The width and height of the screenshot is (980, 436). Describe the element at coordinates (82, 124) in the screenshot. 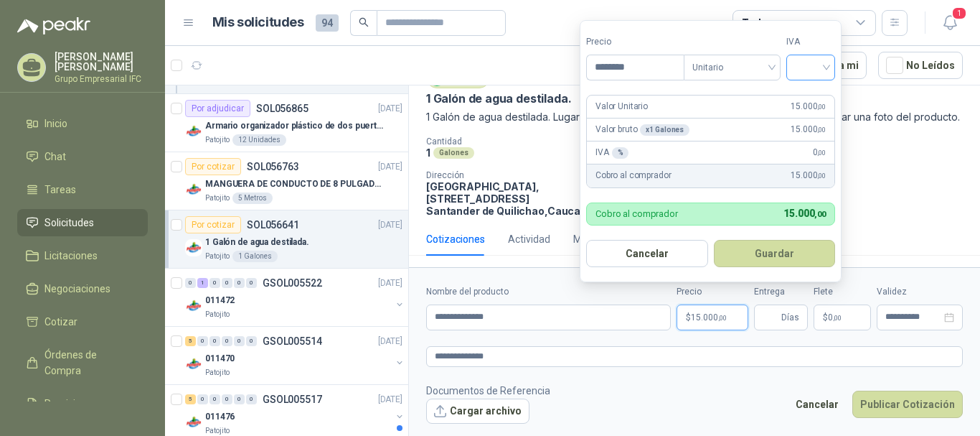

I see `a: Inicio` at that location.